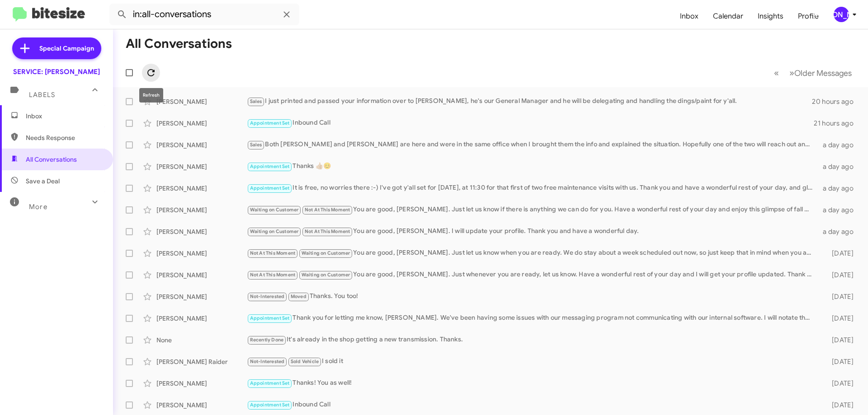 The width and height of the screenshot is (868, 415). Describe the element at coordinates (178, 44) in the screenshot. I see `h1: All Conversations` at that location.